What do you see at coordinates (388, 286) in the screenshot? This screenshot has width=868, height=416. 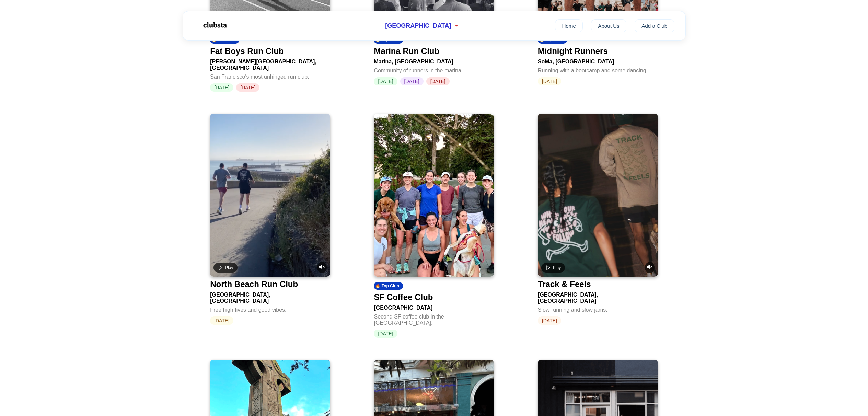 I see `div: 🔥 Top Club` at bounding box center [388, 286].